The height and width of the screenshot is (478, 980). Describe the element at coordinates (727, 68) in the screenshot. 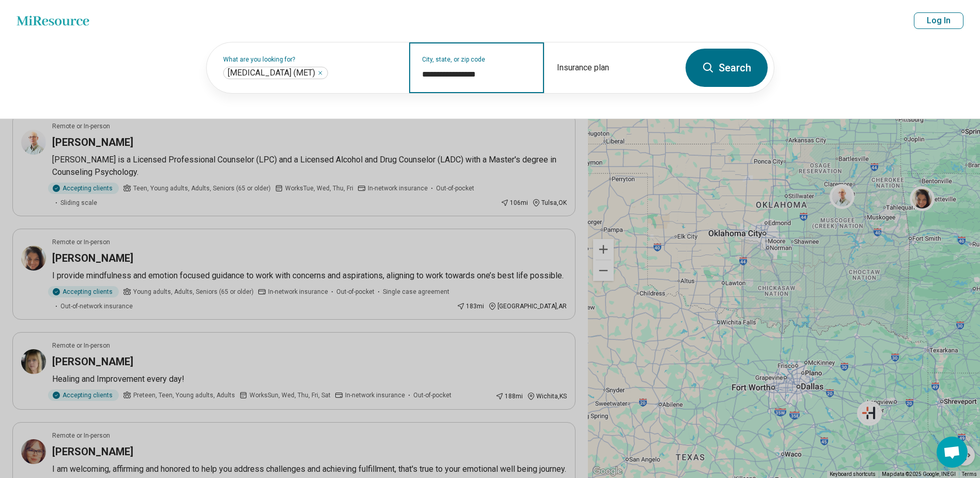

I see `button: Search` at that location.